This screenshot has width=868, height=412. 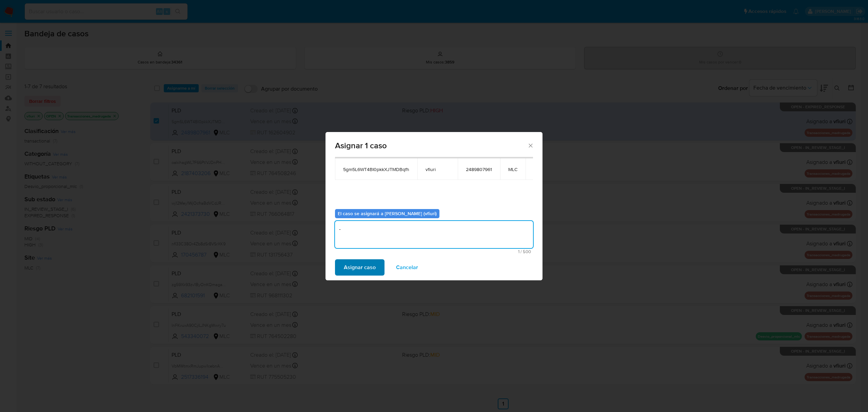 I want to click on span: Asignar caso, so click(x=360, y=268).